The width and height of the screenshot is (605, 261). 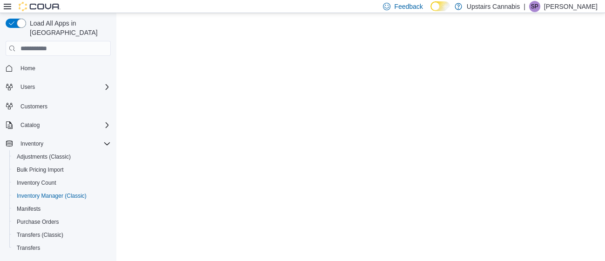 I want to click on a: Manifests, so click(x=28, y=209).